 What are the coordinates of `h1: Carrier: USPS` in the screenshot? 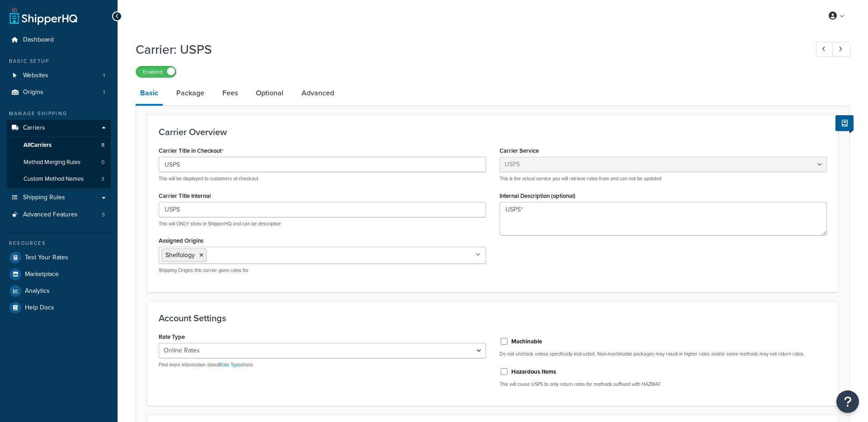 It's located at (467, 49).